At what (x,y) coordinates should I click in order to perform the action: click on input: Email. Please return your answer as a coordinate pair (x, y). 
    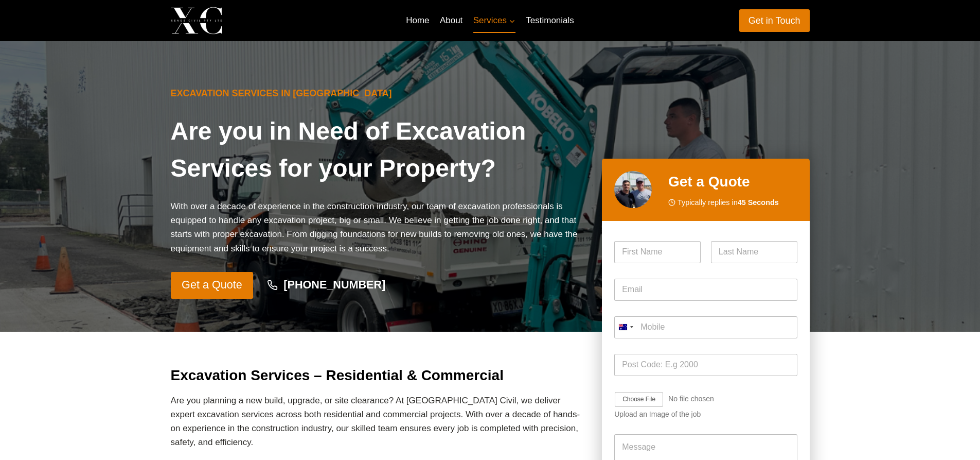
    Looking at the image, I should click on (706, 289).